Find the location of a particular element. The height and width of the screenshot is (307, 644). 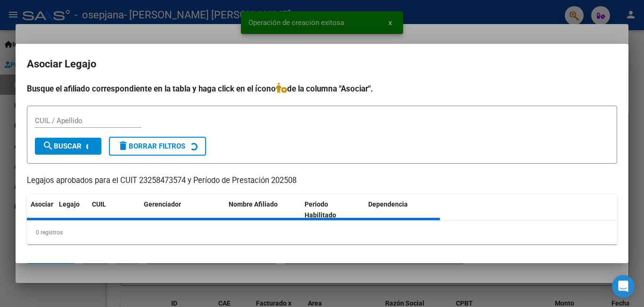

button: Buscar is located at coordinates (68, 146).